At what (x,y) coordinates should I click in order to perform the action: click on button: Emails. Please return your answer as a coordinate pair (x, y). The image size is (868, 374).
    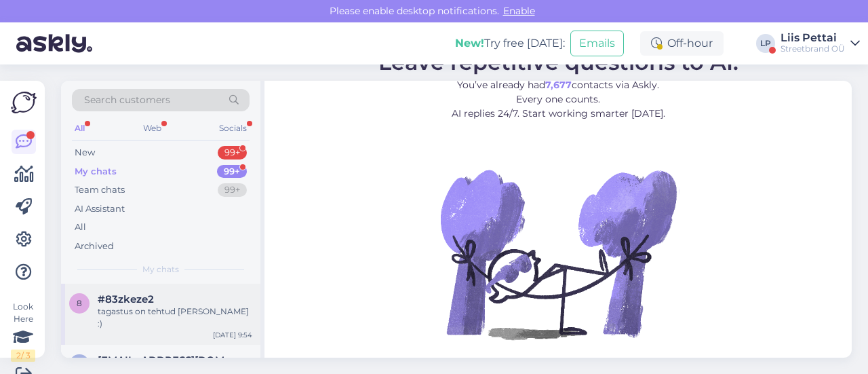
    Looking at the image, I should click on (597, 44).